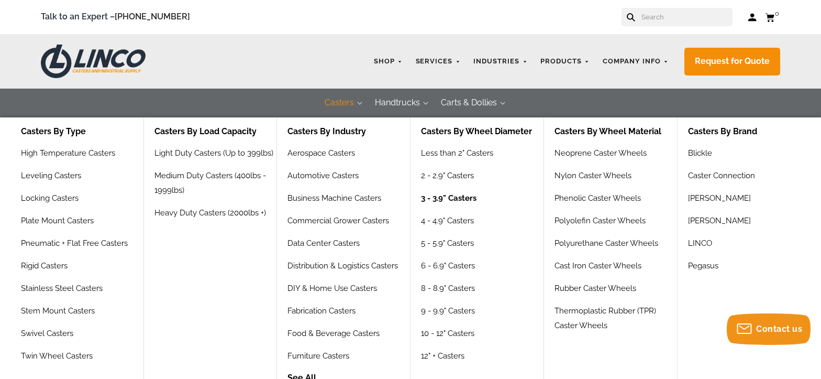 This screenshot has height=379, width=821. What do you see at coordinates (500, 61) in the screenshot?
I see `a: Industries` at bounding box center [500, 61].